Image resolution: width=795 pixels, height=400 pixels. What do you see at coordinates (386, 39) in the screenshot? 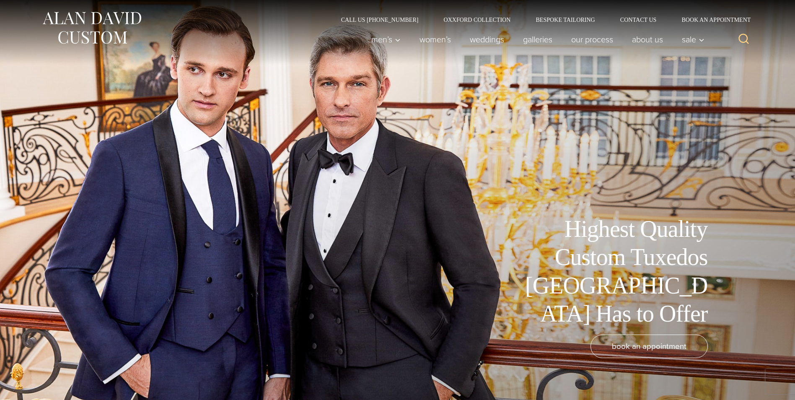
I see `span: Men’s` at bounding box center [386, 39].